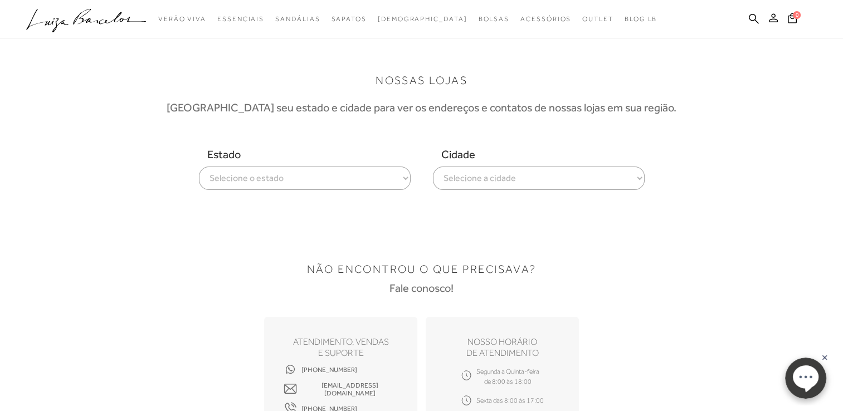  I want to click on span: Estado, so click(305, 154).